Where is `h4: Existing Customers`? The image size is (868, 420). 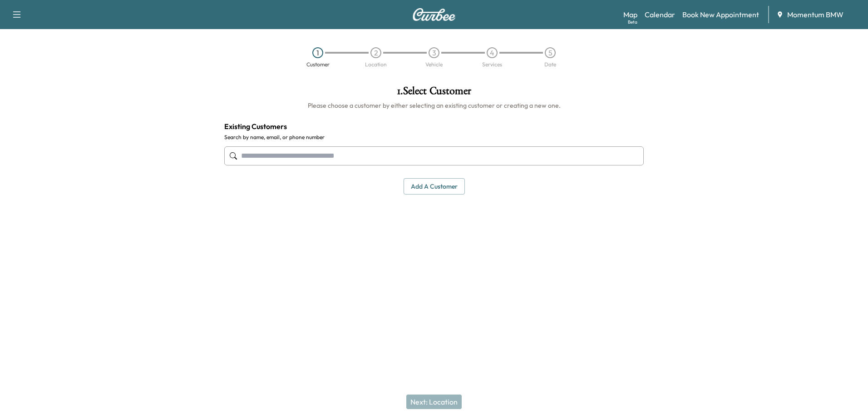 h4: Existing Customers is located at coordinates (434, 126).